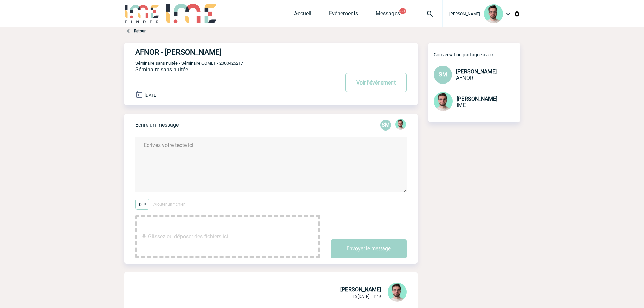  What do you see at coordinates (343, 15) in the screenshot?
I see `a: Evénements` at bounding box center [343, 15].